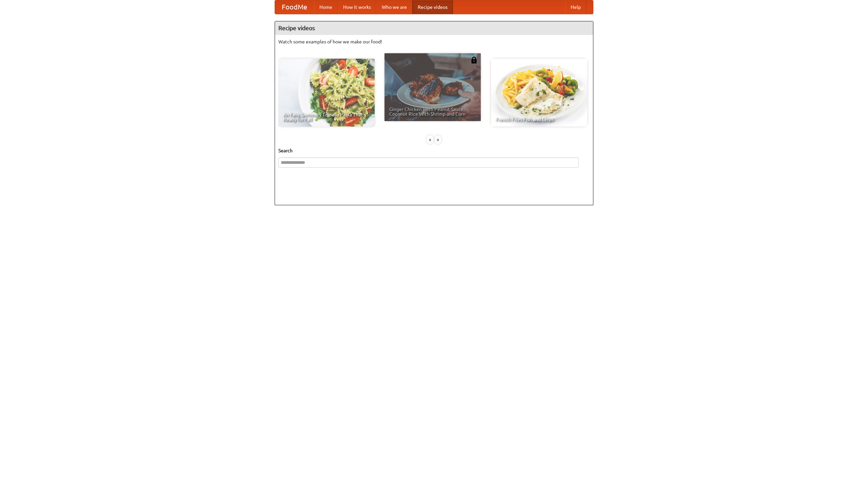  I want to click on a: An Easy, Summery Tomato Pasta That's Ready for Fall, so click(327, 92).